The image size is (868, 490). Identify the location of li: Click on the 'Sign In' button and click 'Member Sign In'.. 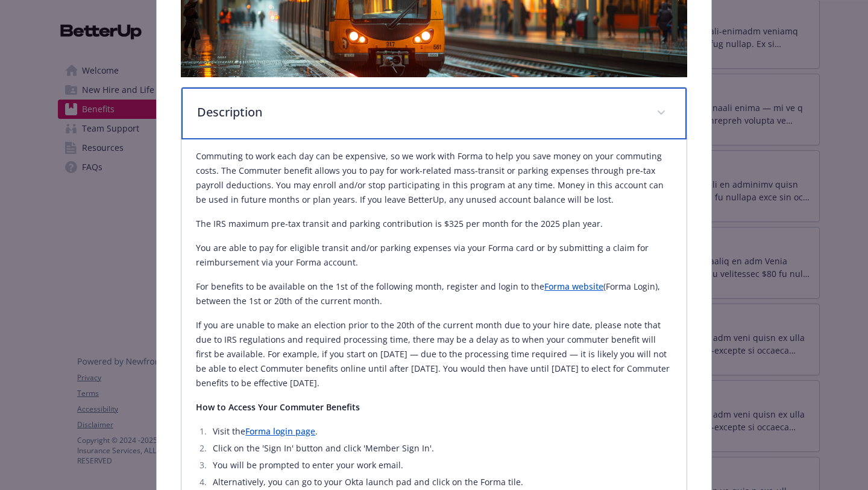
(441, 449).